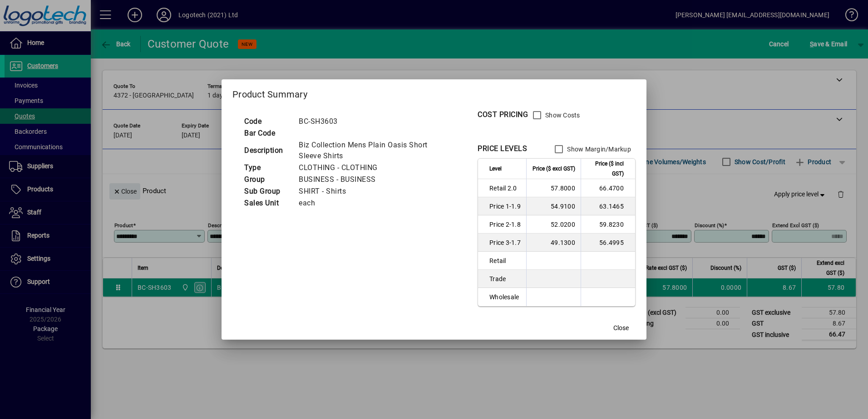  Describe the element at coordinates (377, 168) in the screenshot. I see `td: CLOTHING - CLOTHING` at that location.